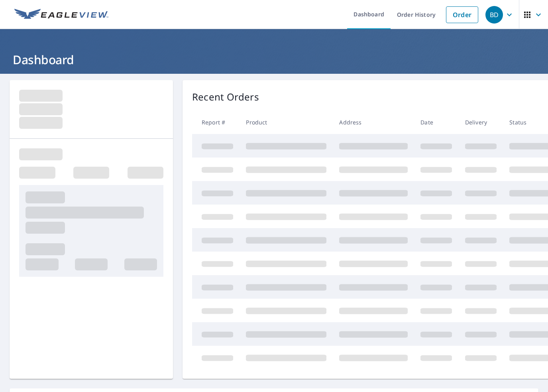 The height and width of the screenshot is (392, 548). I want to click on th: Report #, so click(216, 122).